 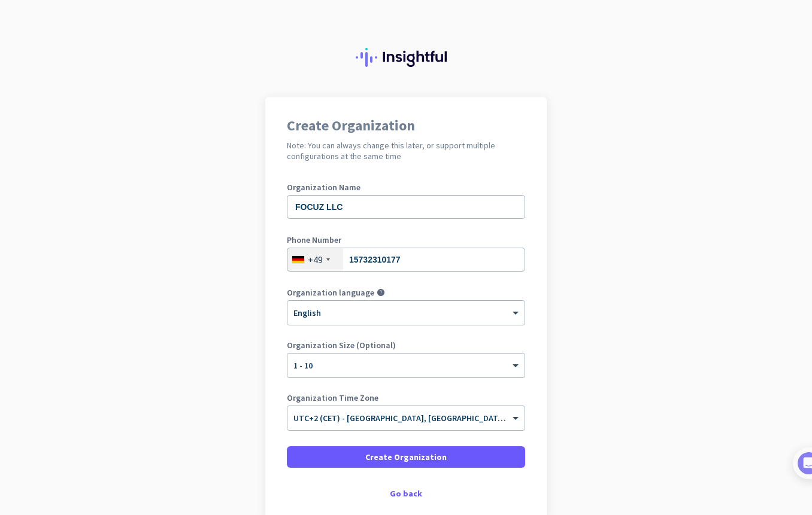 I want to click on label: Organization language, so click(x=330, y=293).